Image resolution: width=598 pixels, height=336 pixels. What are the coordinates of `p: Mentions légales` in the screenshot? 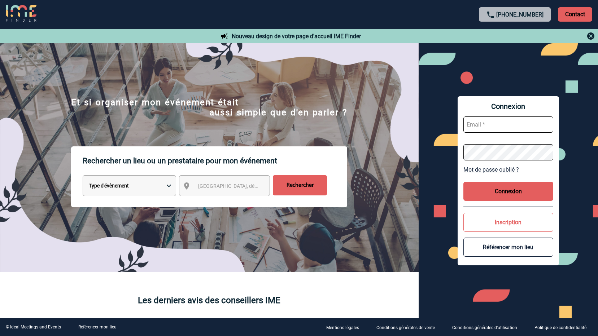 It's located at (342, 328).